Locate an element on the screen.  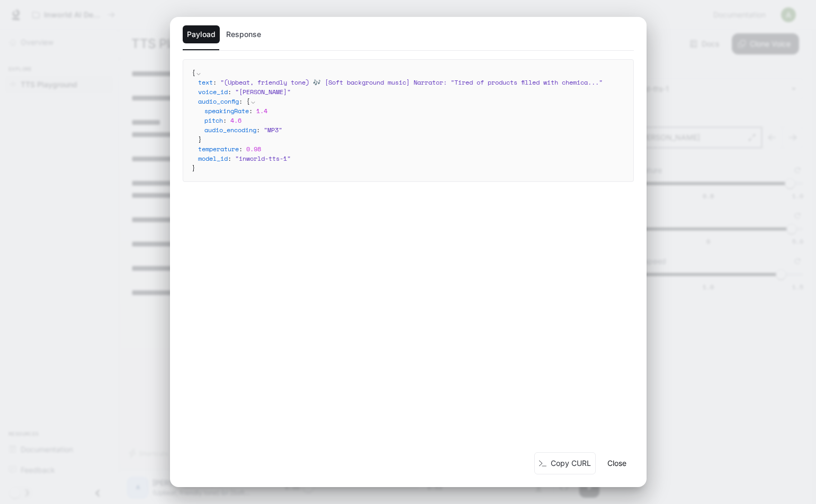
span: 0.98 is located at coordinates (254, 149).